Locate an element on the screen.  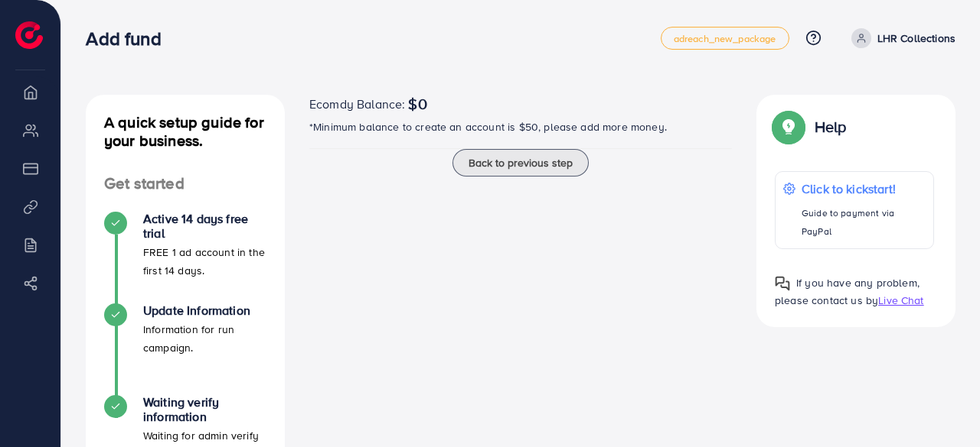
a: adreach_new_package is located at coordinates (724, 38).